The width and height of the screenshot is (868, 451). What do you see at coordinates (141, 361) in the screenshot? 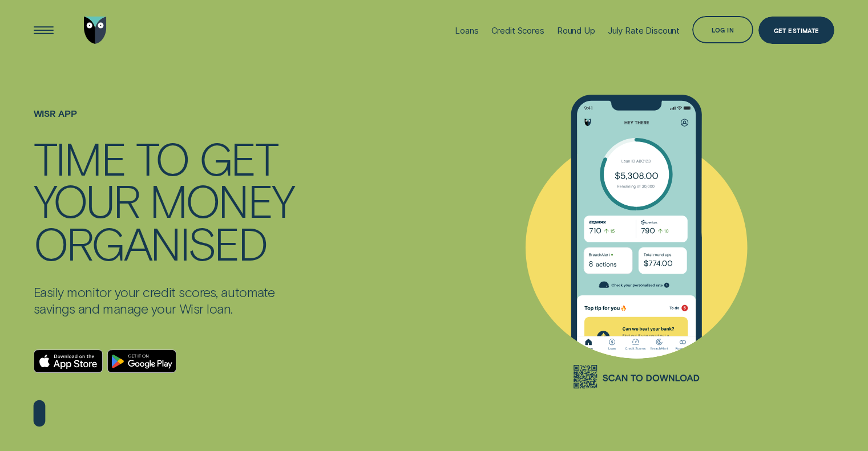
I see `a: Android App on Google Play` at bounding box center [141, 361].